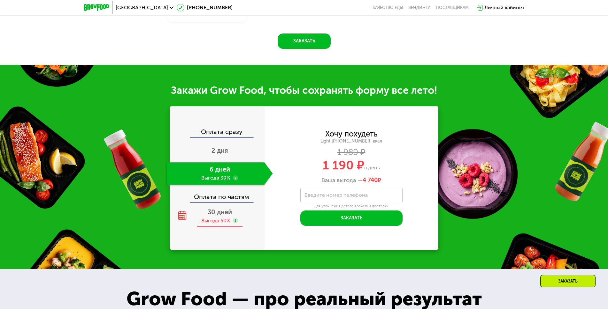  I want to click on a: Качество еды, so click(388, 8).